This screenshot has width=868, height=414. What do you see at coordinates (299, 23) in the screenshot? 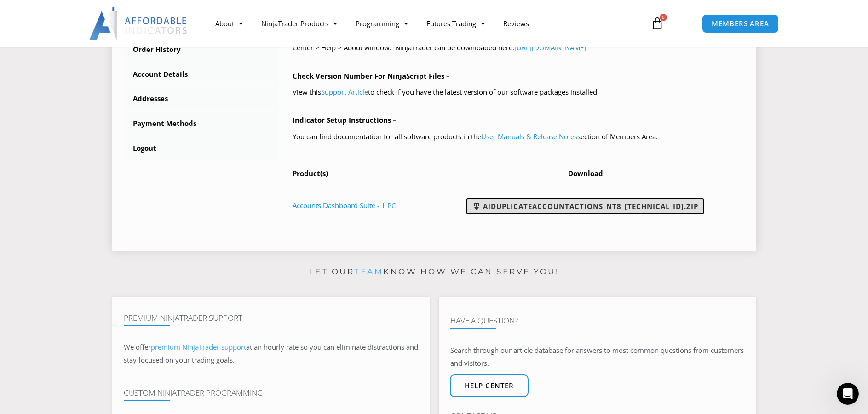
I see `a: NinjaTrader Products` at bounding box center [299, 23].